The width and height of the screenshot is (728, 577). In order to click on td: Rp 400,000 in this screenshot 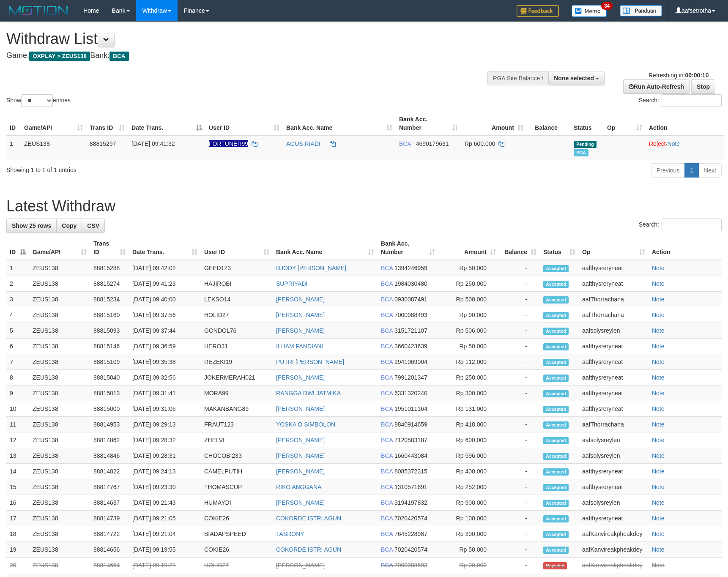, I will do `click(469, 472)`.